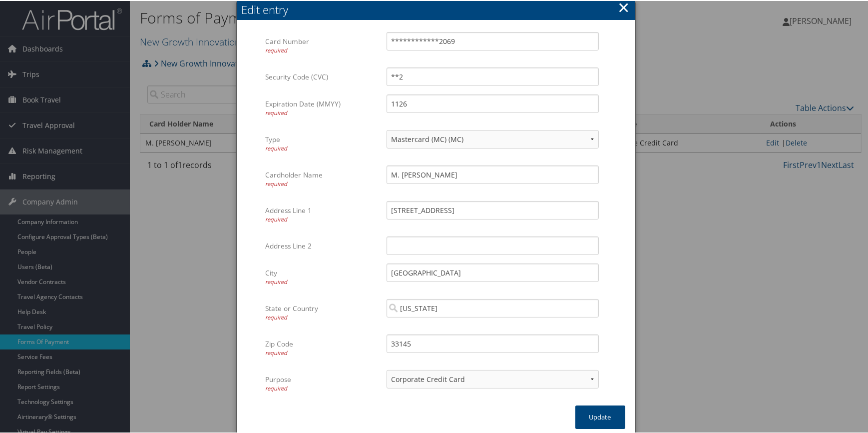 The image size is (868, 433). Describe the element at coordinates (322, 178) in the screenshot. I see `label: Cardholder Name` at that location.